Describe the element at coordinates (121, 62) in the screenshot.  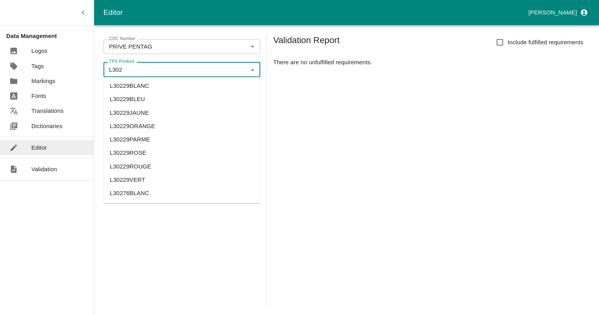
I see `label: TPS Product` at that location.